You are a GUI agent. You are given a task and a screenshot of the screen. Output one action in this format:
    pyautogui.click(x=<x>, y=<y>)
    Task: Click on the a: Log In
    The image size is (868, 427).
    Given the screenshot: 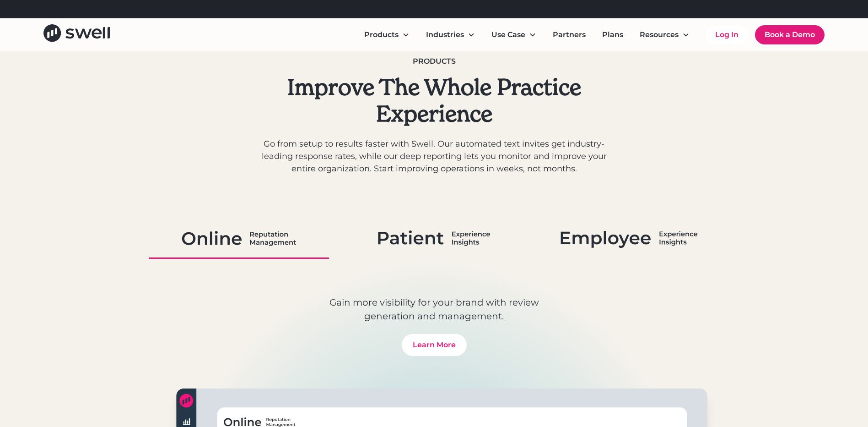 What is the action you would take?
    pyautogui.click(x=726, y=34)
    